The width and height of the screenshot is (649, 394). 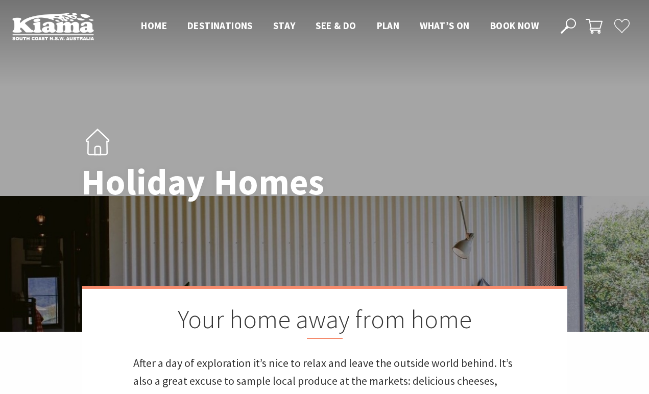 What do you see at coordinates (388, 26) in the screenshot?
I see `span: Plan` at bounding box center [388, 26].